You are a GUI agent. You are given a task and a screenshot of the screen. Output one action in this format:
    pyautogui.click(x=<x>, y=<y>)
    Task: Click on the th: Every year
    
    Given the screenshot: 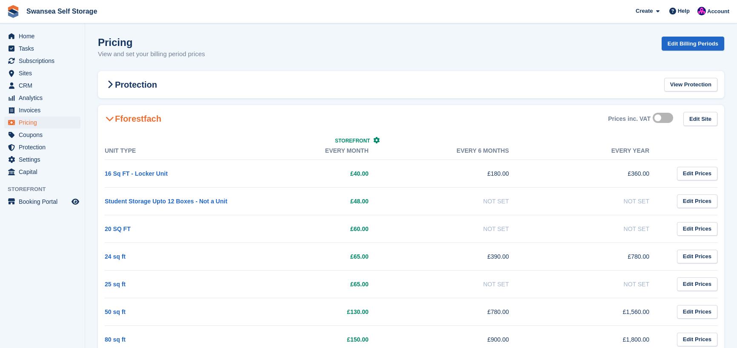 What is the action you would take?
    pyautogui.click(x=596, y=151)
    